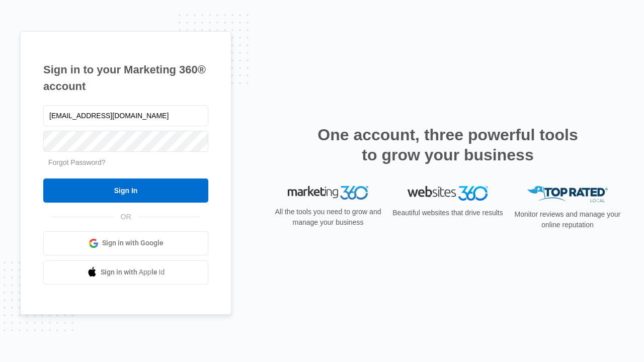 The height and width of the screenshot is (362, 644). Describe the element at coordinates (126, 115) in the screenshot. I see `input: Email` at that location.